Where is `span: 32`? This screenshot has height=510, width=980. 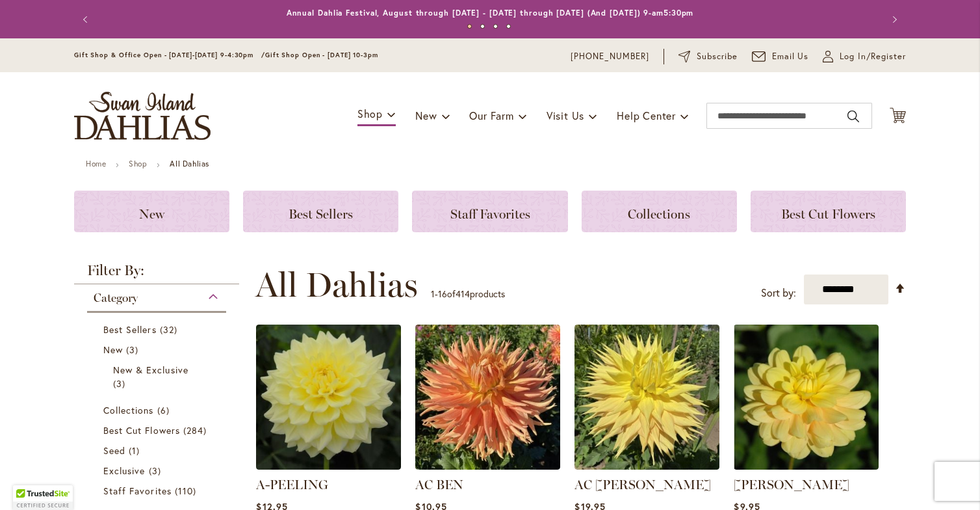
span: 32 is located at coordinates (170, 329).